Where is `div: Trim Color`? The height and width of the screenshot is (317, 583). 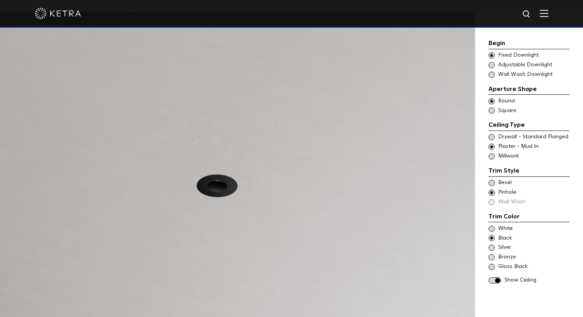
div: Trim Color is located at coordinates (529, 217).